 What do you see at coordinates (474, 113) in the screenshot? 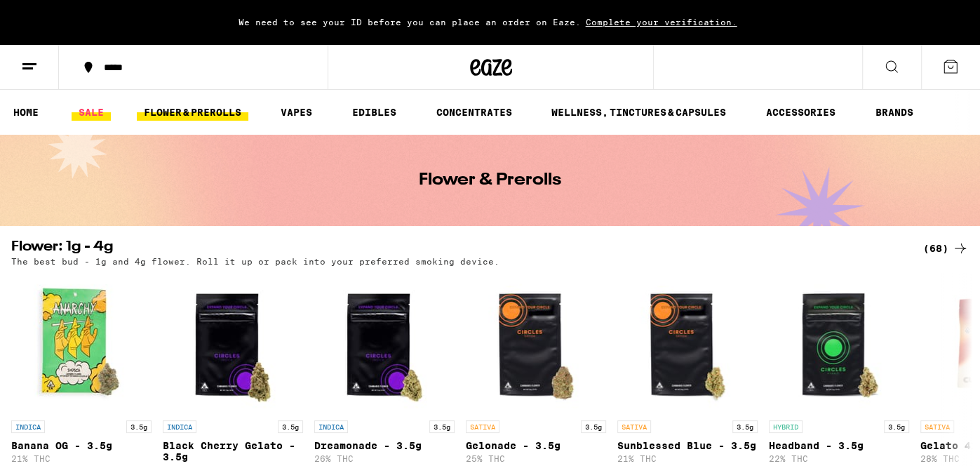
I see `a: CONCENTRATES` at bounding box center [474, 113].